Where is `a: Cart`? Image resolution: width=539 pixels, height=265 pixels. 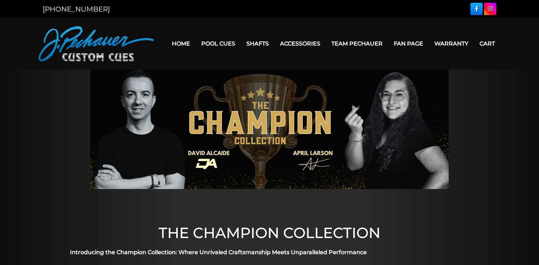
a: Cart is located at coordinates (487, 43).